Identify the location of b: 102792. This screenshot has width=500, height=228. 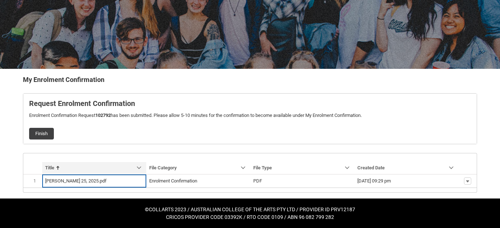
(103, 115).